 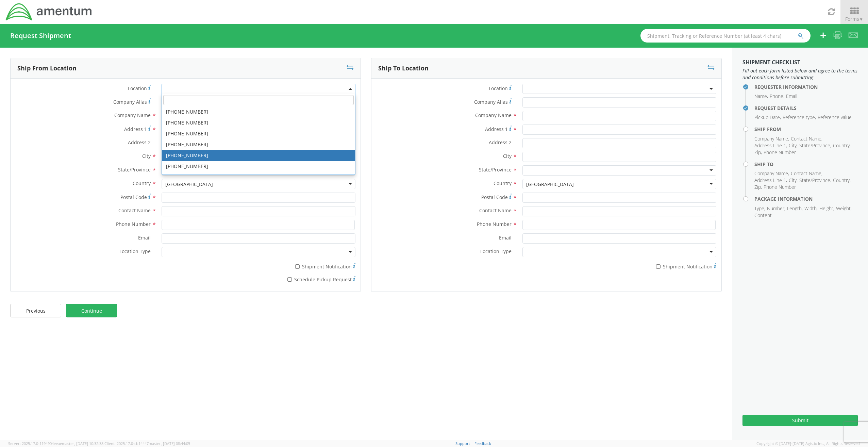 What do you see at coordinates (800, 63) in the screenshot?
I see `h3: Shipment Checklist` at bounding box center [800, 63].